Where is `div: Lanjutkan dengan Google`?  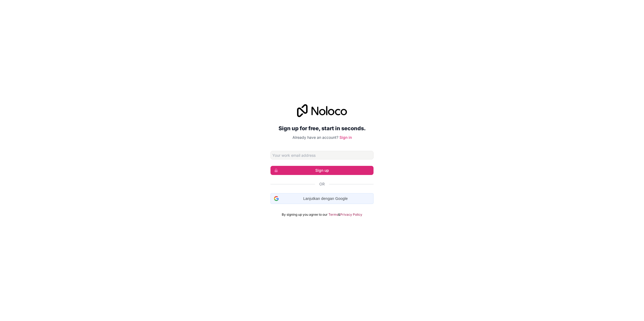
div: Lanjutkan dengan Google is located at coordinates (322, 199).